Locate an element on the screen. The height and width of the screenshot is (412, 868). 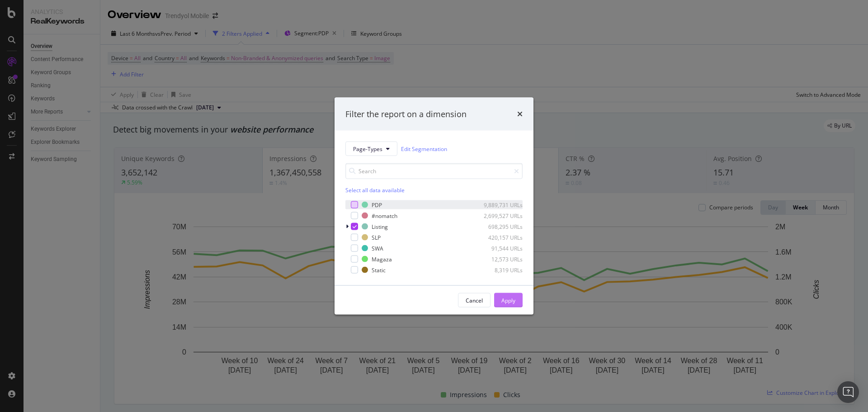
div: PDP is located at coordinates (377, 204).